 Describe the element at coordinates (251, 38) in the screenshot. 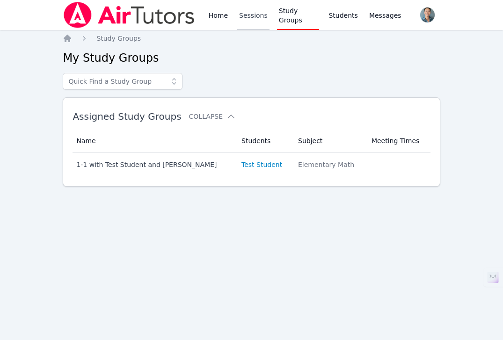

I see `nav: Breadcrumb` at that location.